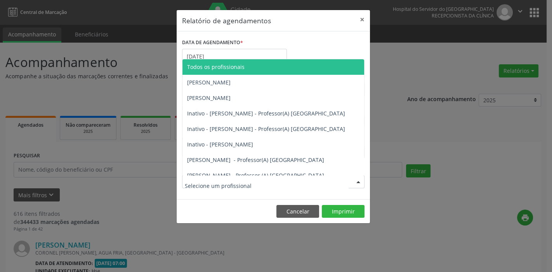 This screenshot has width=552, height=272. Describe the element at coordinates (212, 43) in the screenshot. I see `label: DATA DE AGENDAMENTO` at that location.